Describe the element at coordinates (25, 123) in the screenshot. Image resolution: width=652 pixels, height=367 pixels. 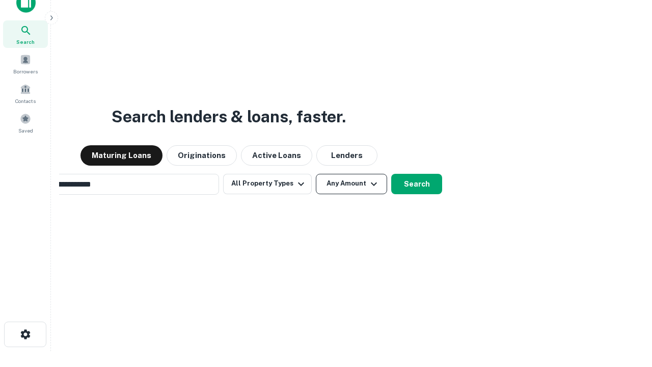
I see `a: Saved` at that location.